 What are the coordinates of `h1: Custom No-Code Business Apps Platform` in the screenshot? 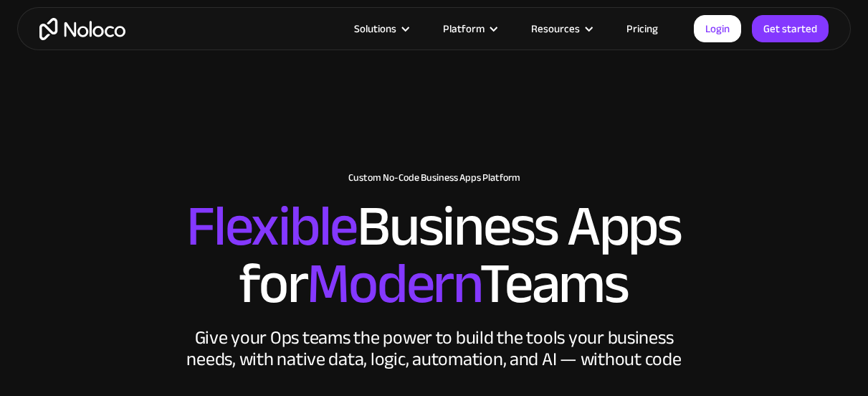 It's located at (434, 177).